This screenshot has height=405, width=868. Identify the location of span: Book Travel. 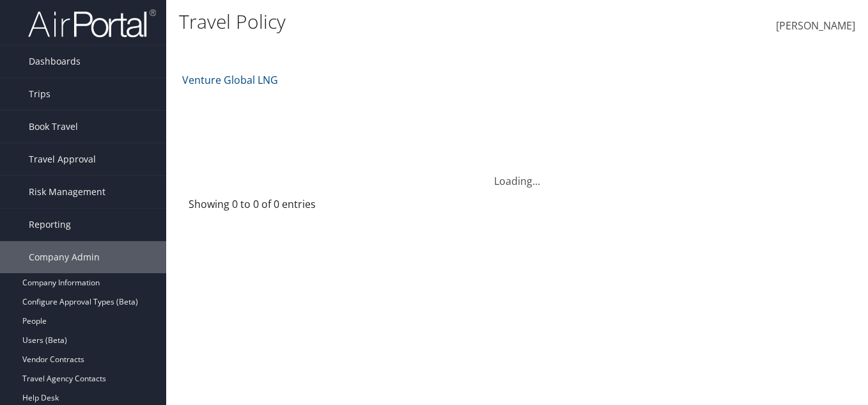
(53, 126).